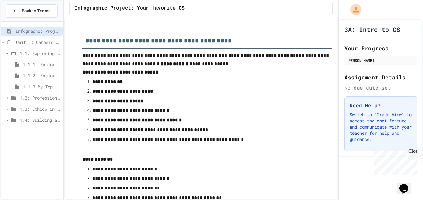 The height and width of the screenshot is (200, 423). I want to click on div: Chat with us now!Close, so click(23, 21).